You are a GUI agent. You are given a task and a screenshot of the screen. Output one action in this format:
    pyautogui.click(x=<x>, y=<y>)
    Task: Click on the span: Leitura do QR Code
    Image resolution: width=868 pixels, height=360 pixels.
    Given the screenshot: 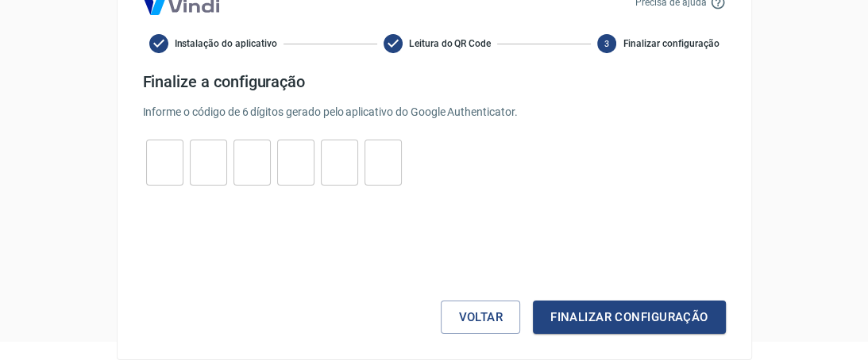 What is the action you would take?
    pyautogui.click(x=450, y=44)
    